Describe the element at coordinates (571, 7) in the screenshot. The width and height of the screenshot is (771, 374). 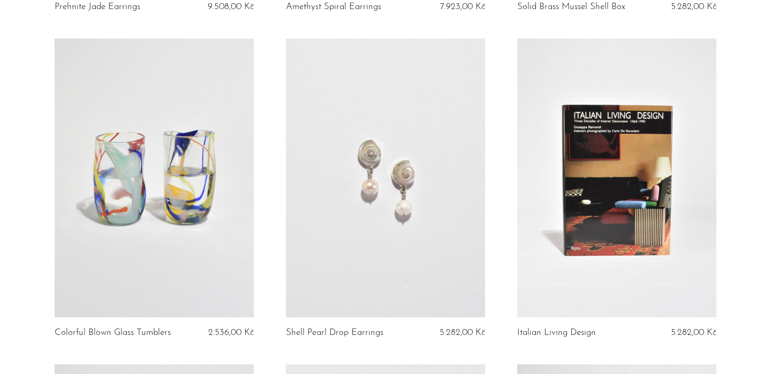
I see `a: Solid Brass Mussel Shell Box` at that location.